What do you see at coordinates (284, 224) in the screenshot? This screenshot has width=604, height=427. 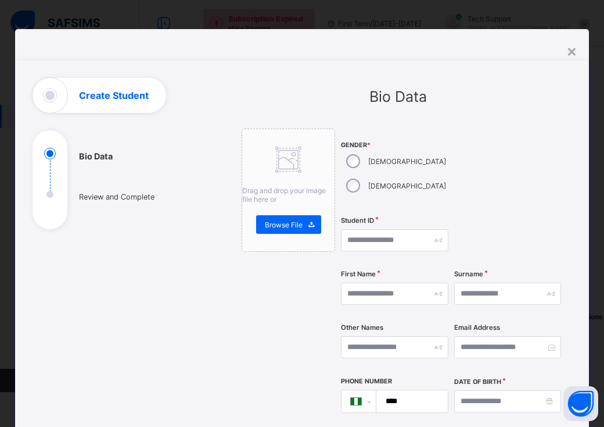 I see `span: Browse File` at bounding box center [284, 224].